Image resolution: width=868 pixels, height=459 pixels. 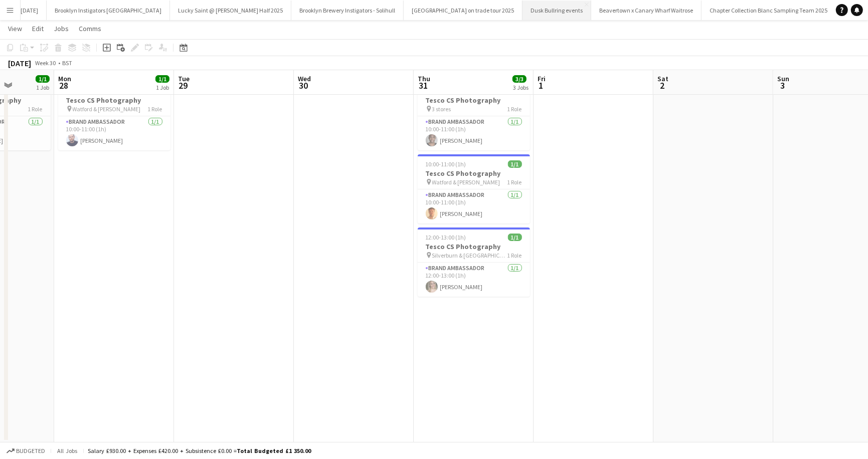 I want to click on span: Week 30, so click(x=46, y=63).